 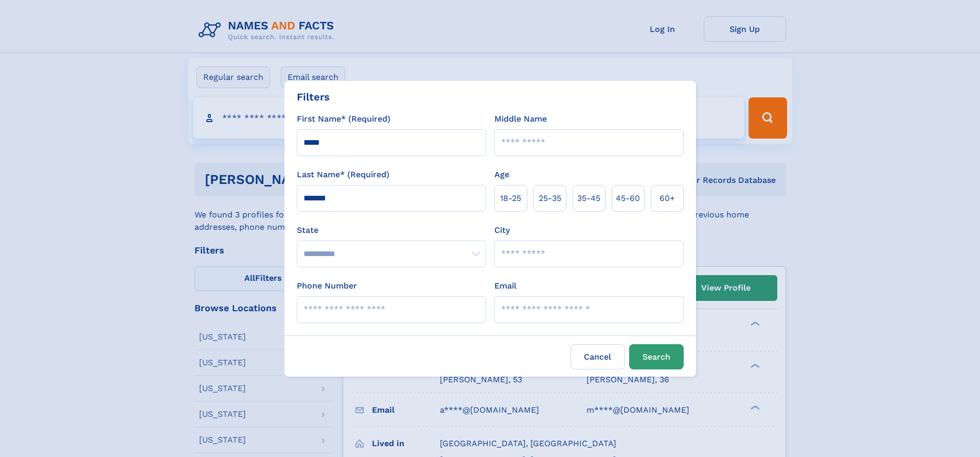 I want to click on span: 25‑35, so click(x=550, y=198).